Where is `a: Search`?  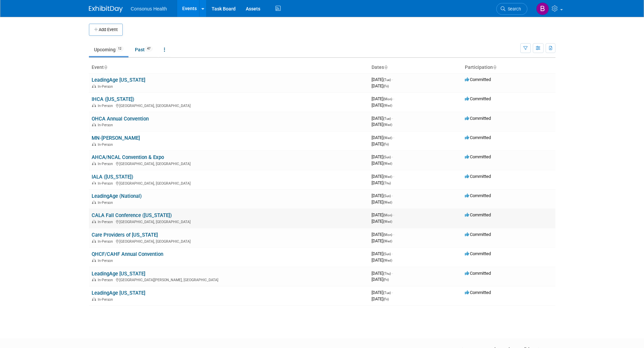
a: Search is located at coordinates (512, 9).